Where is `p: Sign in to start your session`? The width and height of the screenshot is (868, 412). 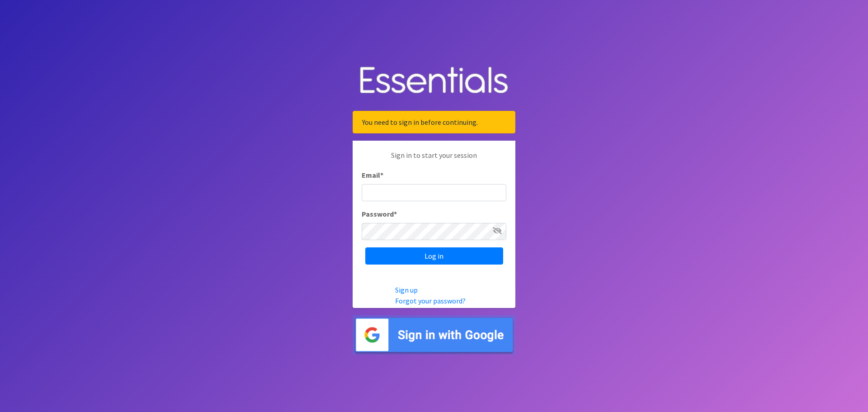
p: Sign in to start your session is located at coordinates (434, 160).